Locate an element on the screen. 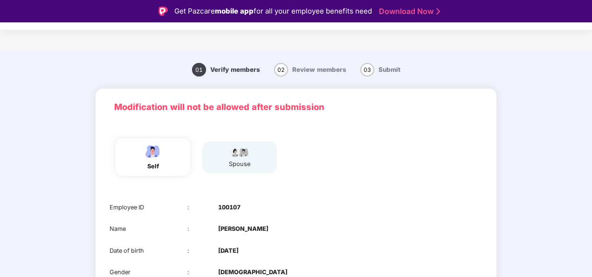 The height and width of the screenshot is (277, 592). div: self is located at coordinates (153, 166).